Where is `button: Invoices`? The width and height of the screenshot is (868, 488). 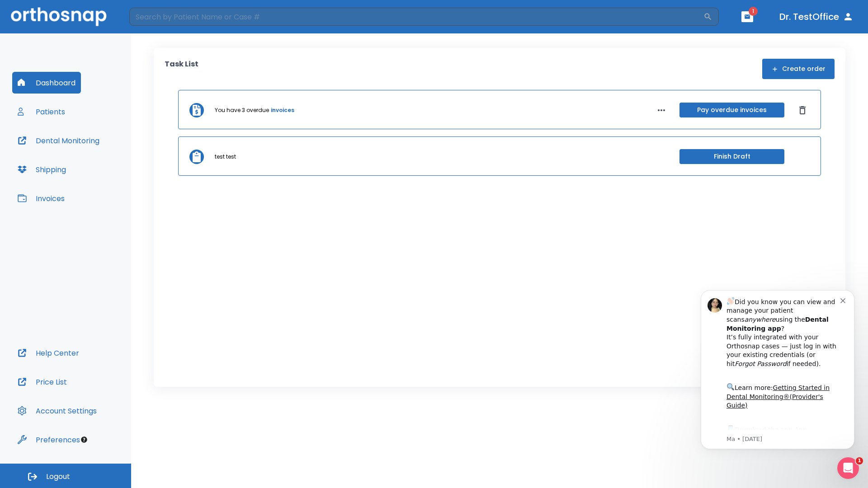 button: Invoices is located at coordinates (41, 199).